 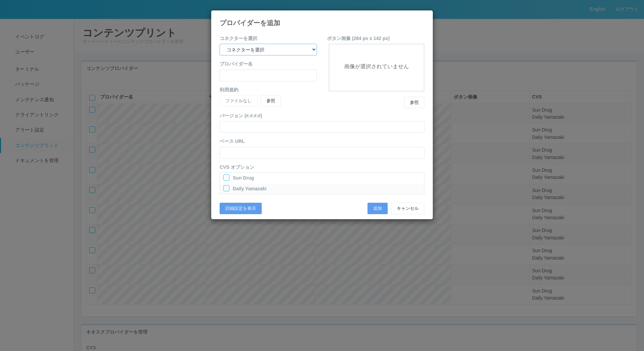 What do you see at coordinates (236, 64) in the screenshot?
I see `label: プロバイダー名` at bounding box center [236, 64].